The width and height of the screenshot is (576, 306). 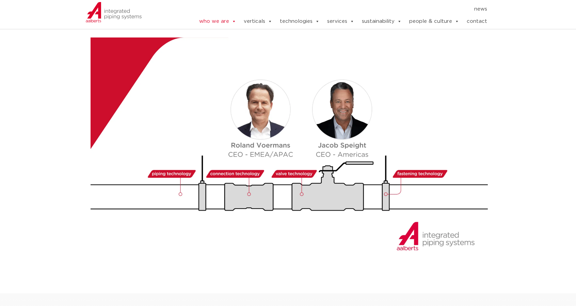 I want to click on a: services, so click(x=341, y=21).